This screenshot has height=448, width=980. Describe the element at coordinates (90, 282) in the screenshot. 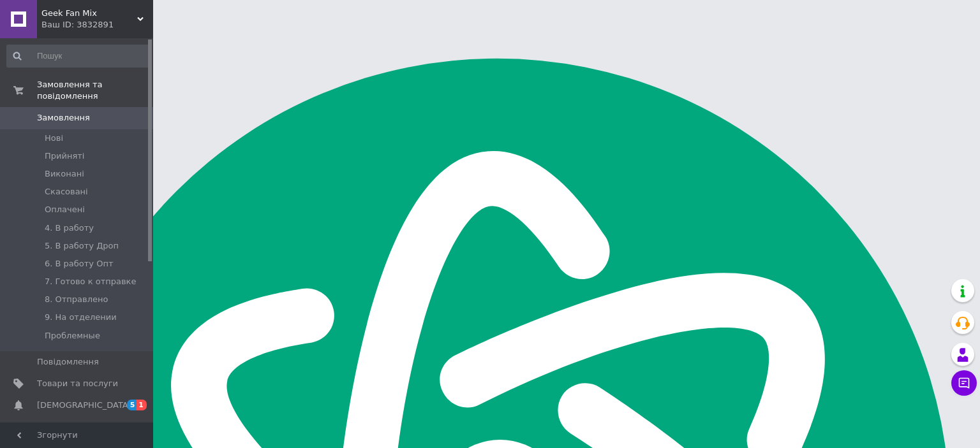

I see `span: 7. Готово к отправке` at that location.